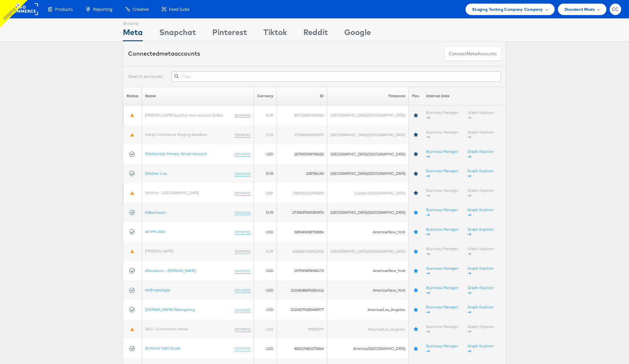  Describe the element at coordinates (155, 231) in the screenshot. I see `a: AE PM 2020` at that location.